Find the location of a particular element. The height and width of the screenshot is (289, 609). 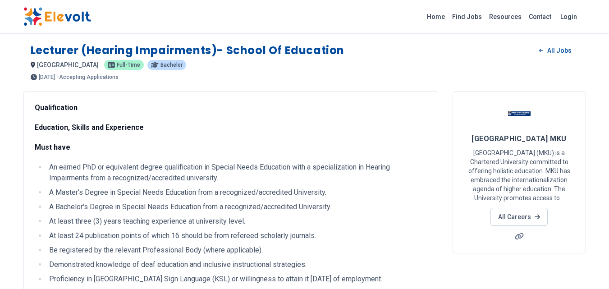

li: At least 24 publication points of which 16 should be from refereed scholarly journals. is located at coordinates (236, 236).